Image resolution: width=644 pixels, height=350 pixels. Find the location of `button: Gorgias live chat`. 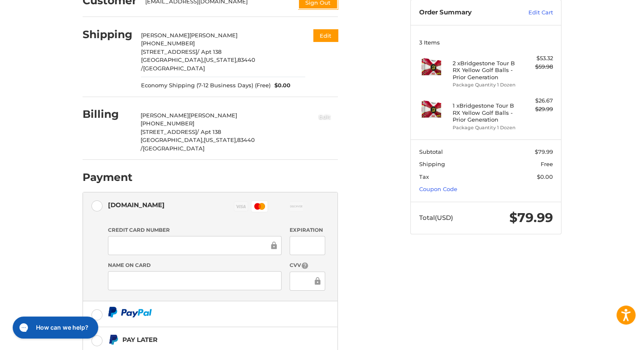

button: Gorgias live chat is located at coordinates (47, 14).